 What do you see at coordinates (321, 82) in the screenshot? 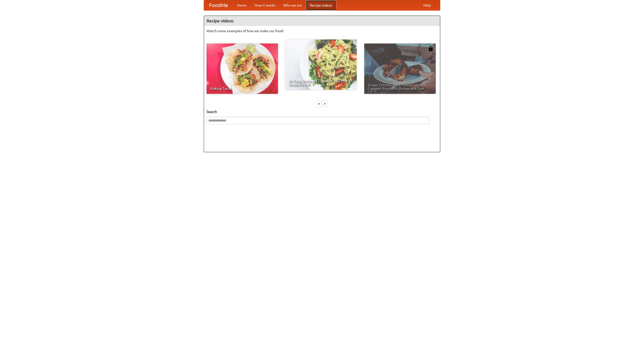
I see `span: An Easy, Summery Tomato Pasta That's Ready for Fall` at bounding box center [321, 82].